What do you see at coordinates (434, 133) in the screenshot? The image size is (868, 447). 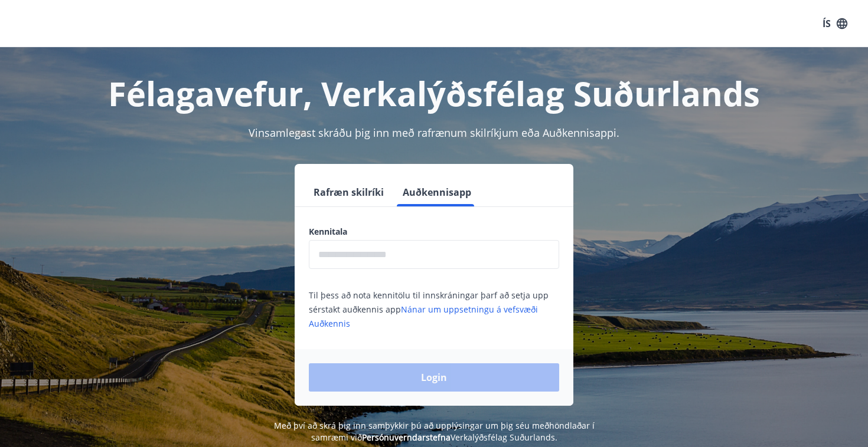 I see `span: Vinsamlegast skráðu þig inn með rafrænum skilríkjum eða Auðkennisappi.` at bounding box center [434, 133].